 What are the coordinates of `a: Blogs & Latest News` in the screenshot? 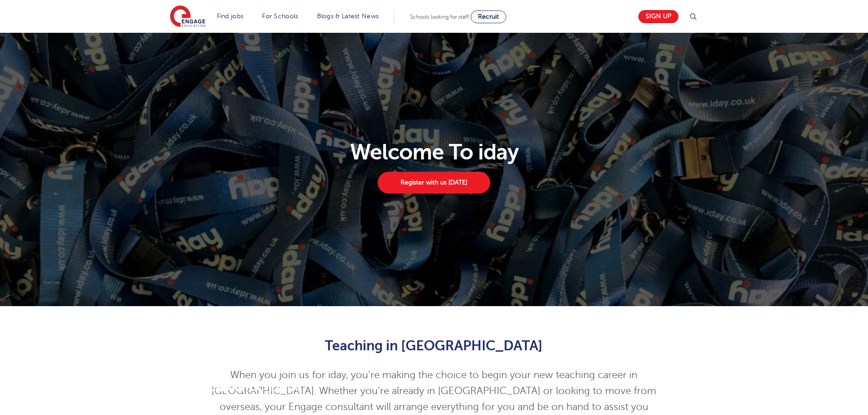 It's located at (348, 16).